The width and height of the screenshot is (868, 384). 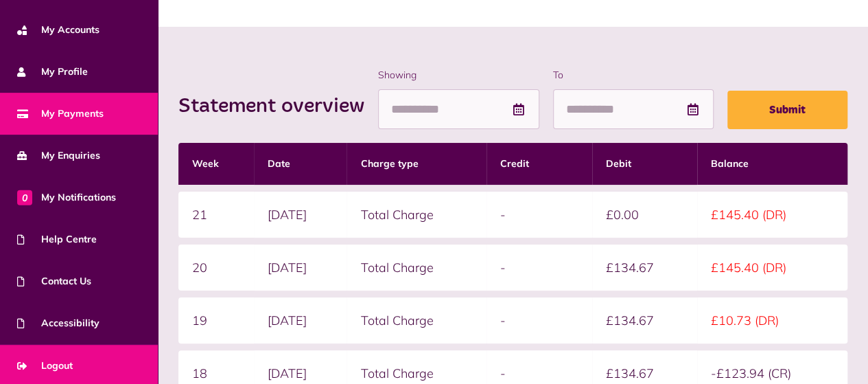 What do you see at coordinates (58, 29) in the screenshot?
I see `span: My Accounts` at bounding box center [58, 29].